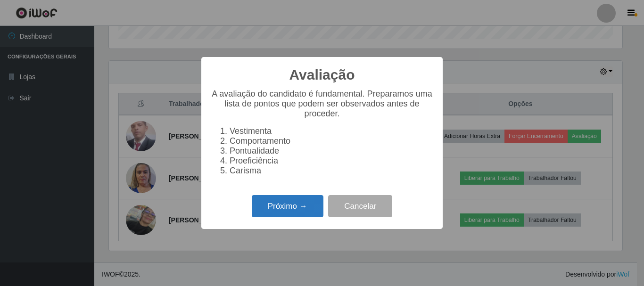  I want to click on button: Cancelar, so click(360, 206).